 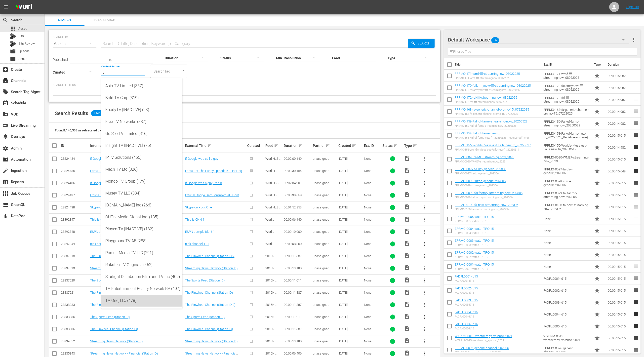 I want to click on a: Streaming News Network (Station ID), so click(x=211, y=341).